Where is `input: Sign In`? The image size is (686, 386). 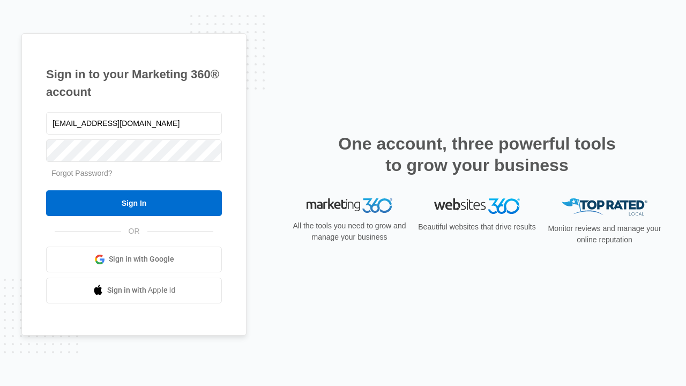 input: Sign In is located at coordinates (134, 203).